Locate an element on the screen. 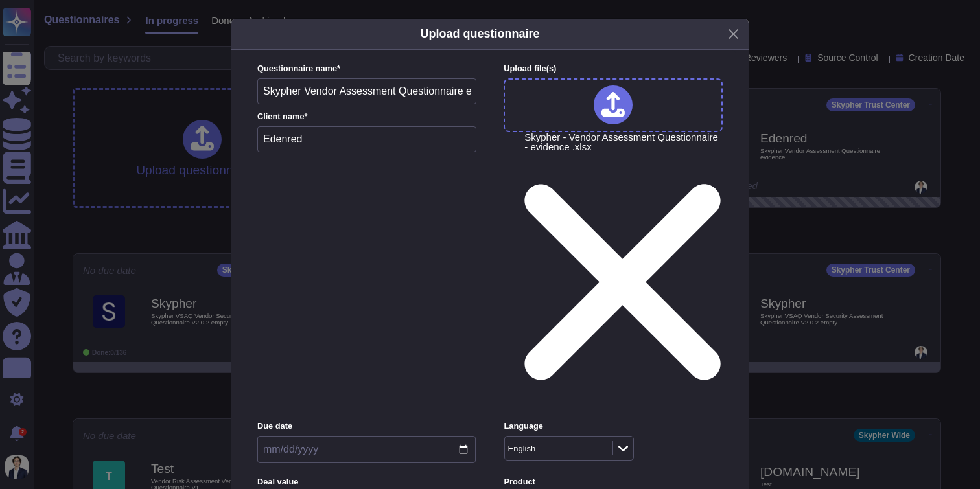  span: Skypher - Vendor Assessment Questionnaire - evidence .xlsx is located at coordinates (622, 272).